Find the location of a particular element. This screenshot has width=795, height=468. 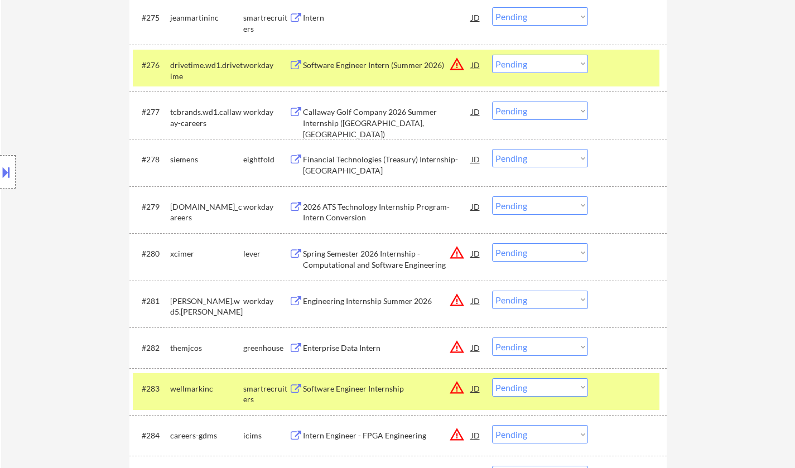

div: tcbrands.wd1.callaway-careers is located at coordinates (206, 117).